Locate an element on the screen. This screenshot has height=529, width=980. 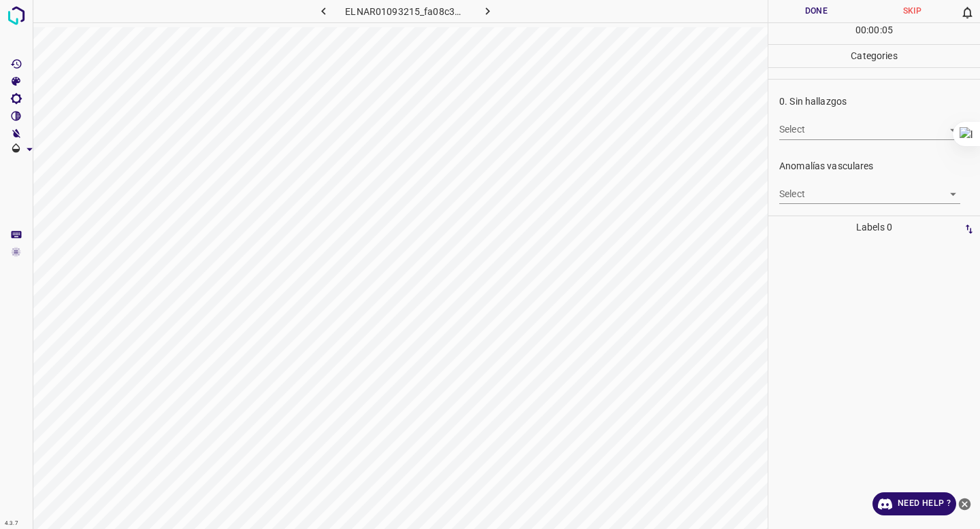
p: Anomalías vasculares is located at coordinates (879, 166).